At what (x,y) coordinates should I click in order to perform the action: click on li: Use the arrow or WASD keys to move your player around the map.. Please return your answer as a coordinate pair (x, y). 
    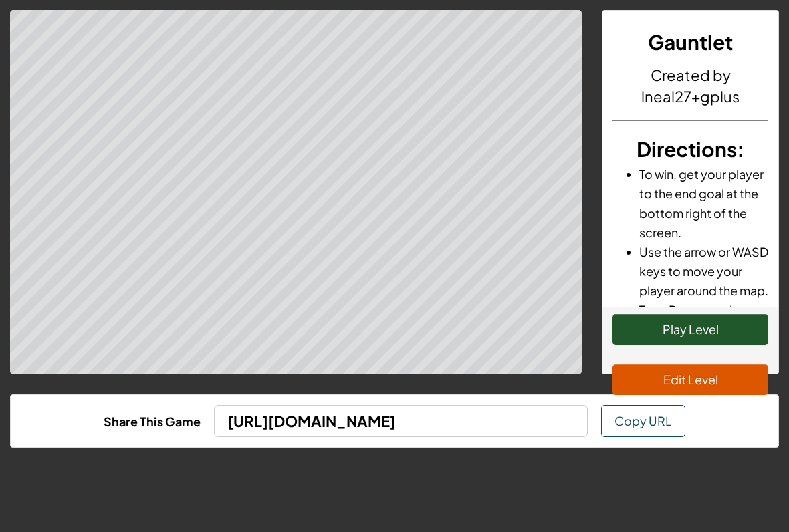
    Looking at the image, I should click on (703, 271).